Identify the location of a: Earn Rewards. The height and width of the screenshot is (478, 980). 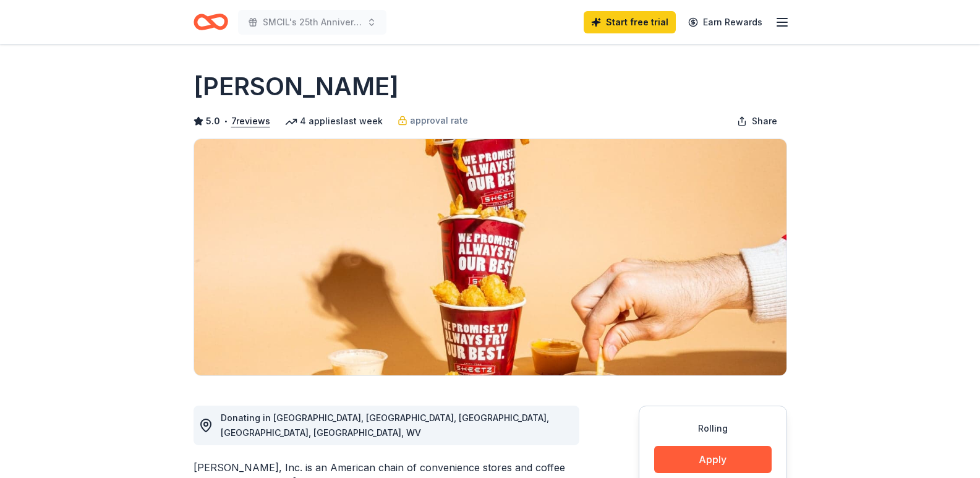
(725, 22).